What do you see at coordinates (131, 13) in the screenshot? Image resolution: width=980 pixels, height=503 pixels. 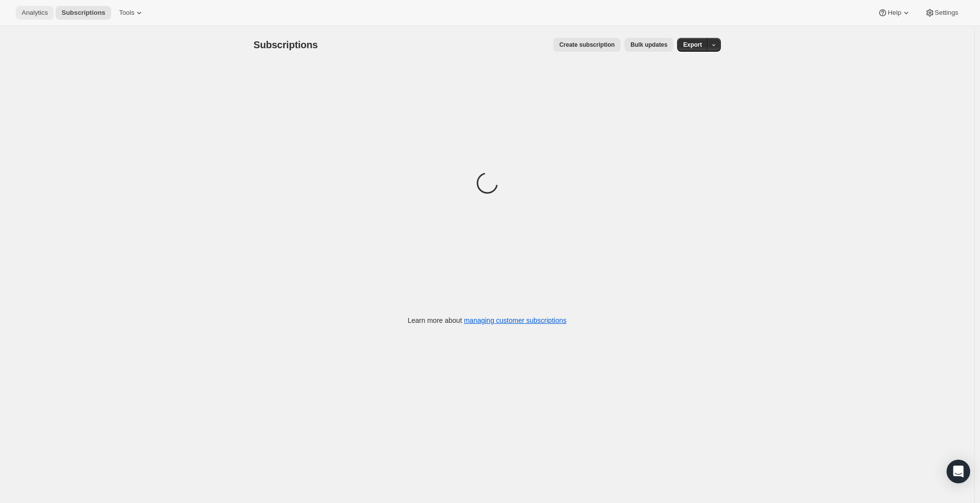 I see `button: Tools` at bounding box center [131, 13].